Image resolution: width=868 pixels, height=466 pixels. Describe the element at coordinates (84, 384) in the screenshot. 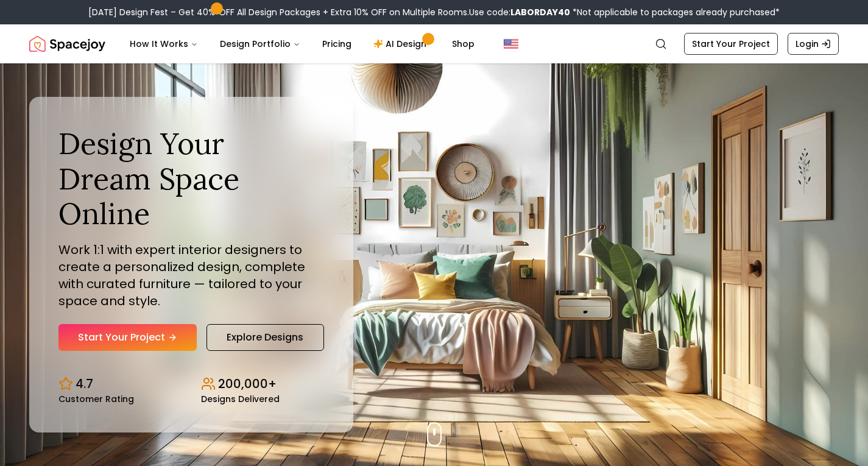

I see `p: 4.7` at that location.